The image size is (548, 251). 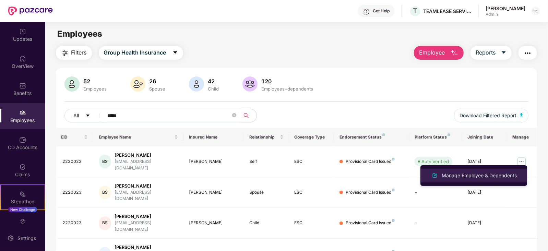 What do you see at coordinates (381, 11) in the screenshot?
I see `div: Get Help` at bounding box center [381, 11].